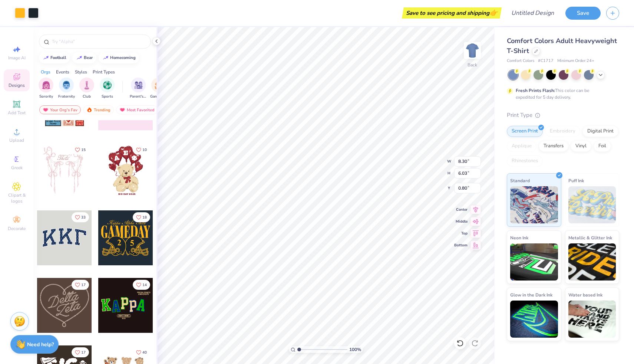 Image resolution: width=634 pixels, height=364 pixels. What do you see at coordinates (562, 46) in the screenshot?
I see `span: Comfort Colors Adult Heavyweight T-Shirt` at bounding box center [562, 46].